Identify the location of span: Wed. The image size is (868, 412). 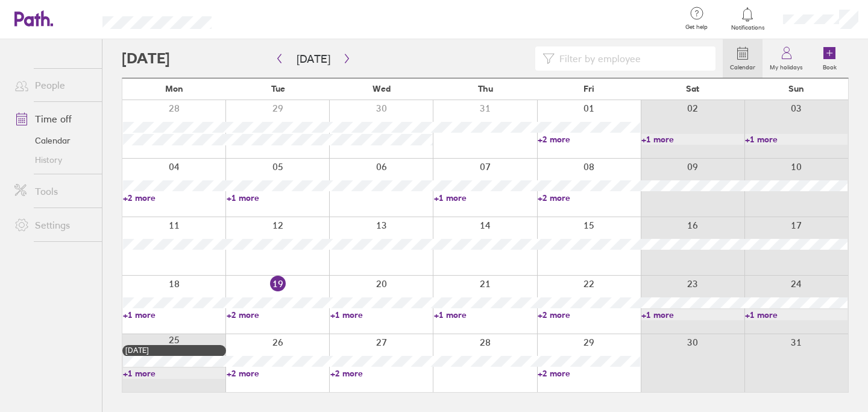
(381, 89).